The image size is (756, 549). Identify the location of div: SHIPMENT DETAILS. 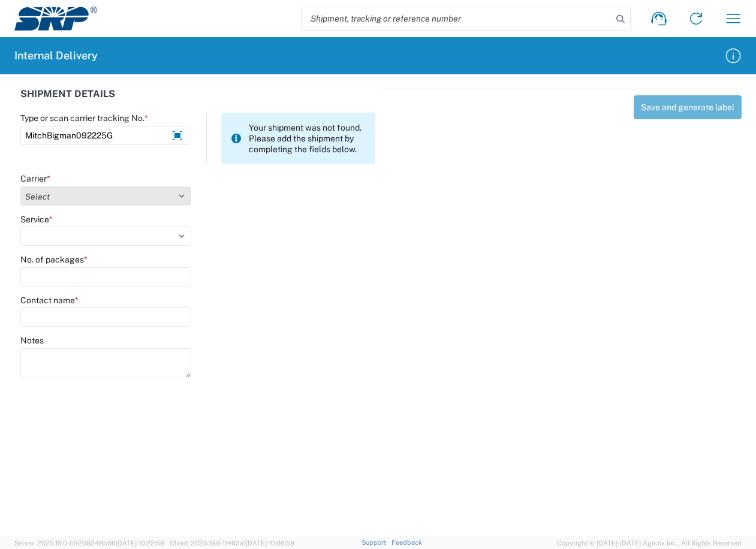
(198, 101).